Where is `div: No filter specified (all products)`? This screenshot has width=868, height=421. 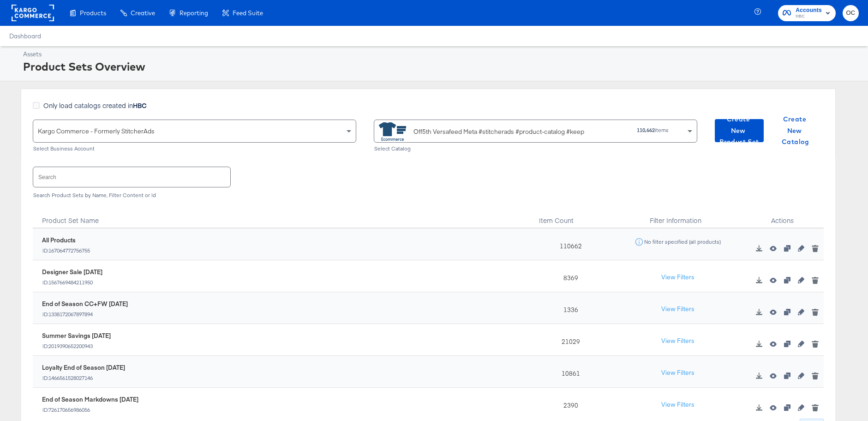 div: No filter specified (all products) is located at coordinates (682, 242).